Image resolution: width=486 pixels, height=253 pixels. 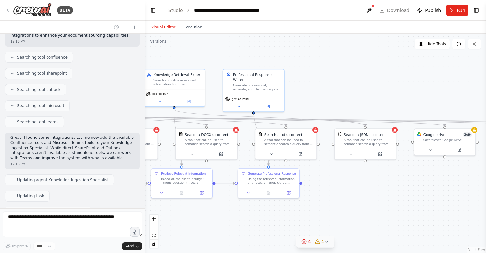 I want to click on img: TXTSearchTool, so click(x=260, y=134).